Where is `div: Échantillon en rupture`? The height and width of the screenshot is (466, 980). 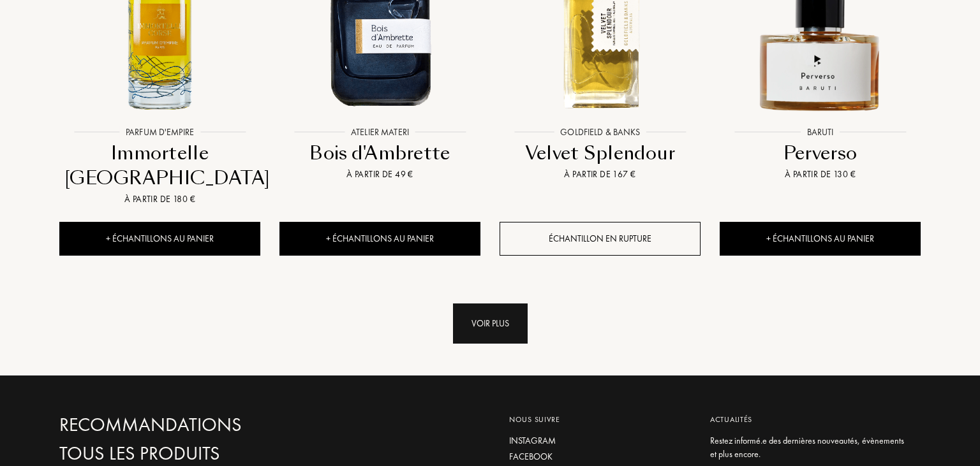
div: Échantillon en rupture is located at coordinates (599, 238).